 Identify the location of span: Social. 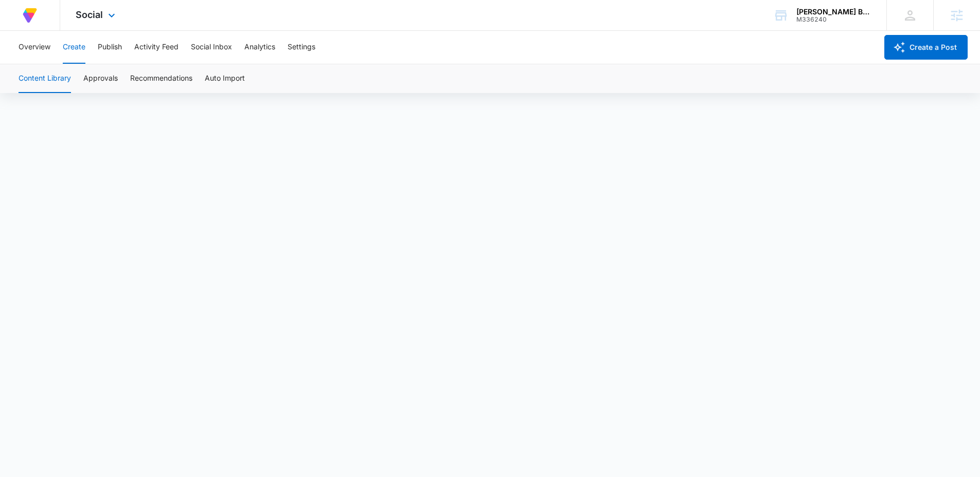
(89, 15).